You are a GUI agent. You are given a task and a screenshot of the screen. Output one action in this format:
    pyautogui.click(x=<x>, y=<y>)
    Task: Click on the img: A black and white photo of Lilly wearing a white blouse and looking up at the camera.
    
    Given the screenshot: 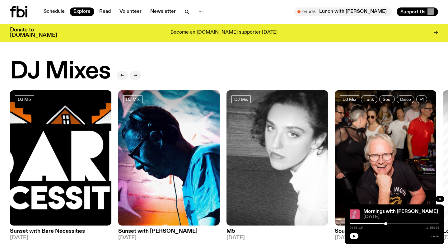 What is the action you would take?
    pyautogui.click(x=277, y=158)
    